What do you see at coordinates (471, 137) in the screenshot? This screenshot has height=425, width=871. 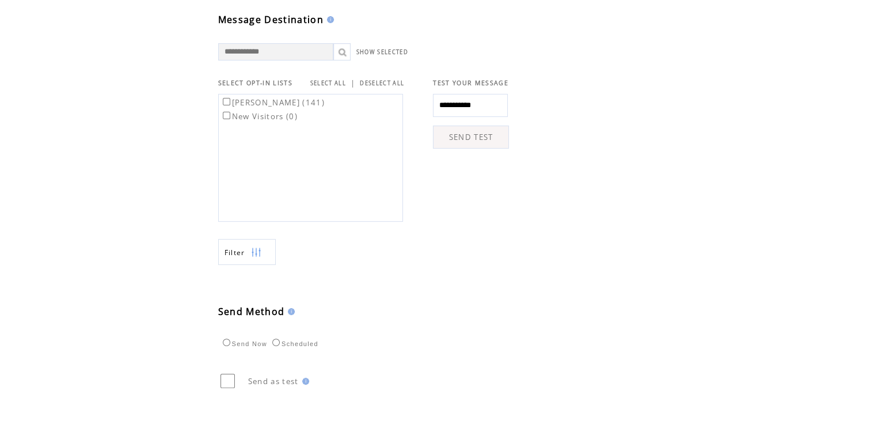 I see `a: SEND TEST` at bounding box center [471, 137].